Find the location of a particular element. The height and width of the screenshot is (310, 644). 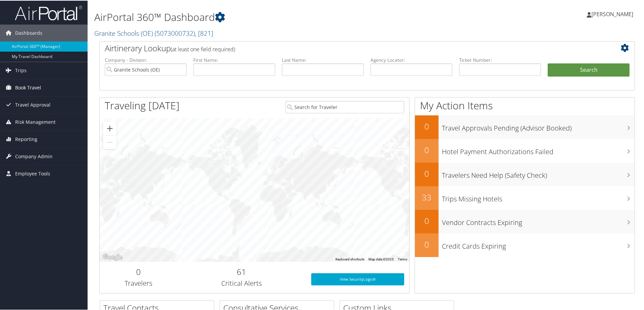

a: Terms (opens in new tab) is located at coordinates (403, 258).